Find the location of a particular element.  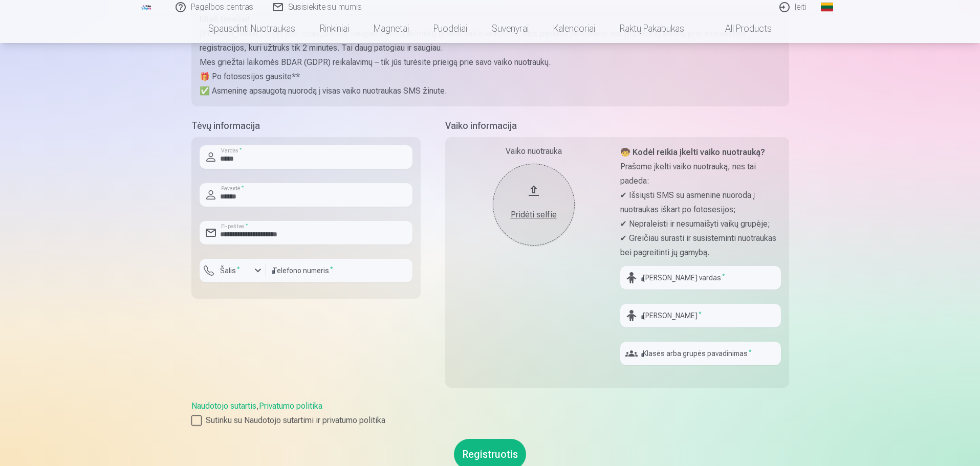

p: ✅ Asmeninę apsaugotą nuorodą į visas vaiko nuotraukas SMS žinute. is located at coordinates (490, 91).